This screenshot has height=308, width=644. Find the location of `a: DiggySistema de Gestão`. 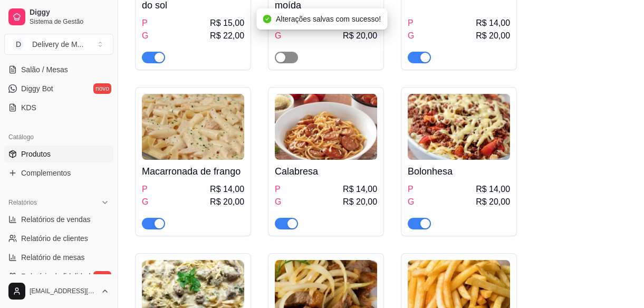

a: DiggySistema de Gestão is located at coordinates (59, 17).